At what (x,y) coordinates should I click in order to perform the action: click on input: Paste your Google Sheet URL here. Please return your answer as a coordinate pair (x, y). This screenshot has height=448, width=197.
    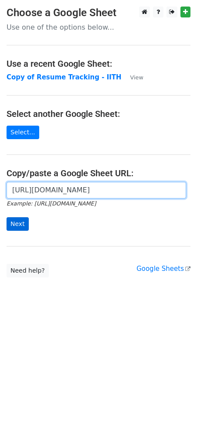
    Looking at the image, I should click on (96, 190).